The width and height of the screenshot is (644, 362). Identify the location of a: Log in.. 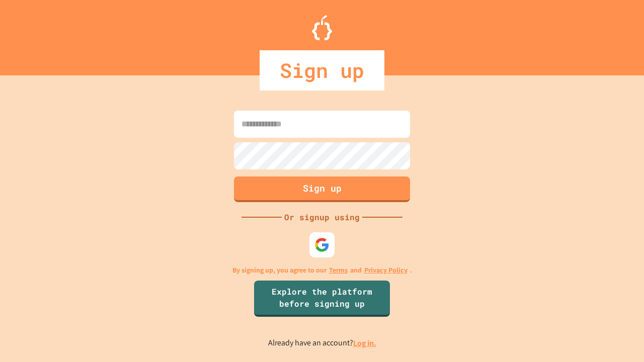
(365, 343).